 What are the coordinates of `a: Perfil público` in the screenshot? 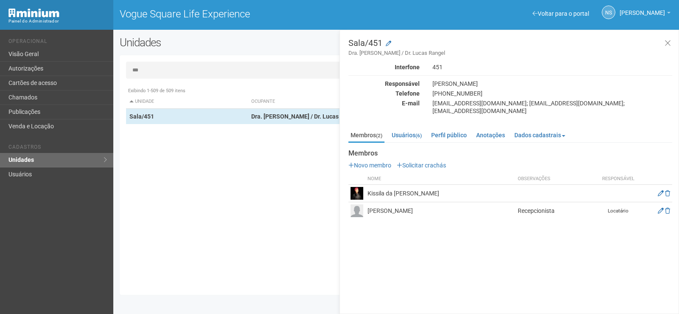 It's located at (449, 135).